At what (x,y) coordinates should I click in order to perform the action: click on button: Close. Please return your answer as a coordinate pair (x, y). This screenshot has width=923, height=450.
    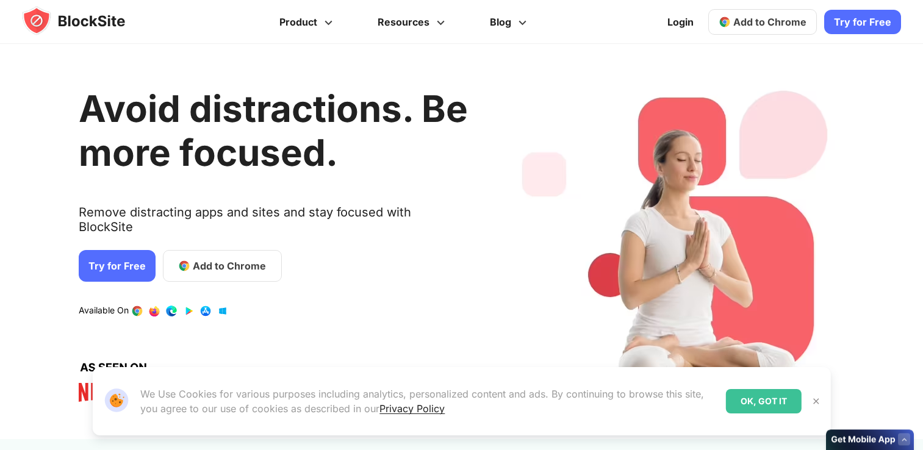
    Looking at the image, I should click on (817, 402).